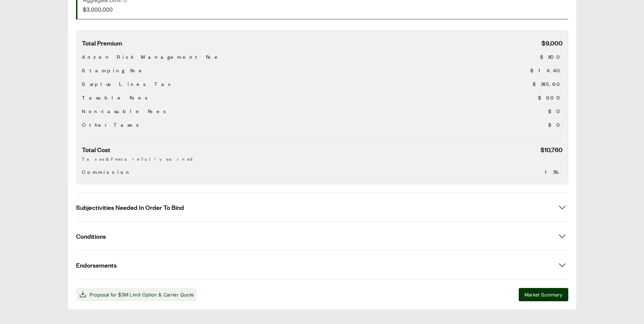  I want to click on button: Endorsements, so click(322, 265).